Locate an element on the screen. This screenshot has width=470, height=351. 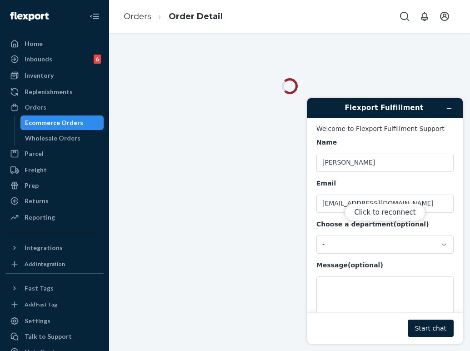
button: Open Search Box is located at coordinates (404, 16).